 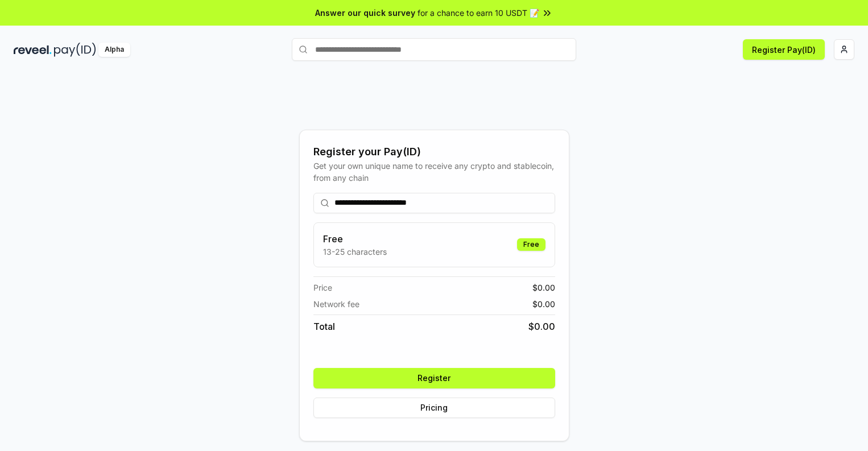 I want to click on div: Free, so click(x=532, y=245).